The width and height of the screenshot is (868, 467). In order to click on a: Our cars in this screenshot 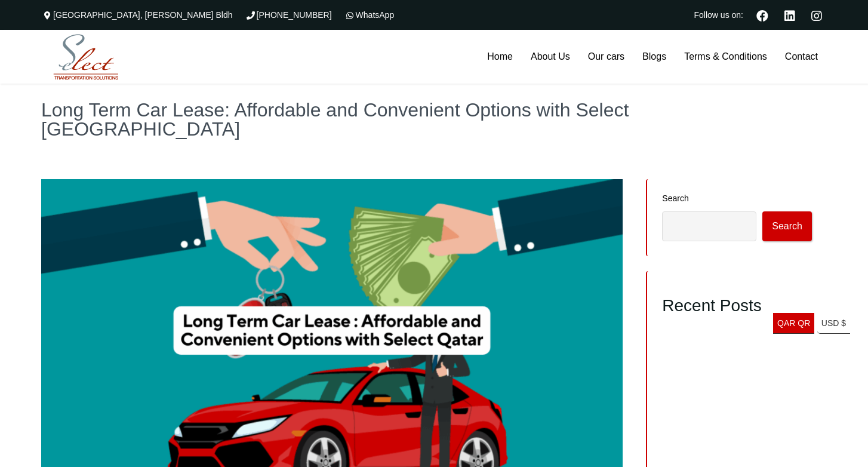, I will do `click(606, 57)`.